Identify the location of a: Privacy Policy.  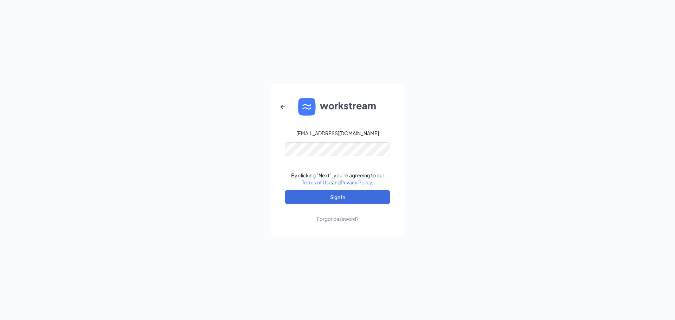
(356, 182).